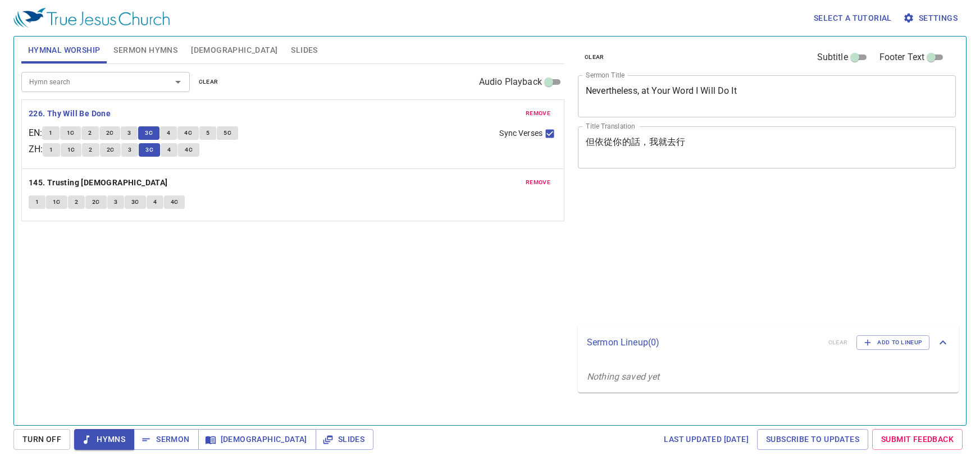 Image resolution: width=980 pixels, height=465 pixels. What do you see at coordinates (832, 57) in the screenshot?
I see `span: Subtitle` at bounding box center [832, 57].